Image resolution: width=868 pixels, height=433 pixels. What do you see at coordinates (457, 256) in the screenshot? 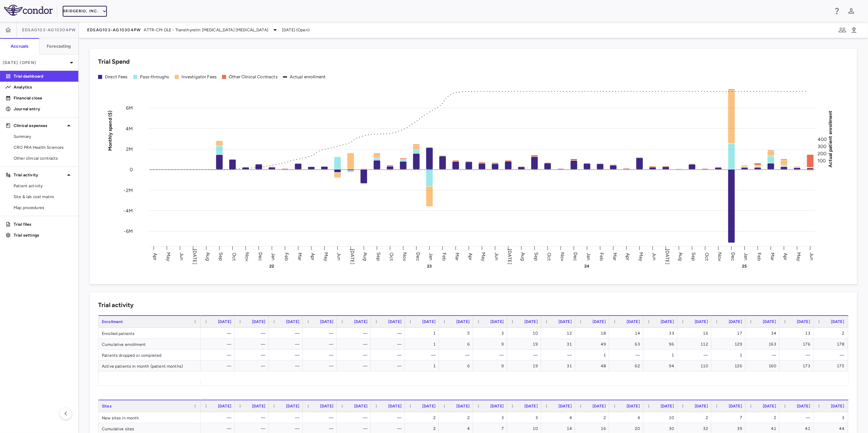
I see `text: Mar` at bounding box center [457, 256].